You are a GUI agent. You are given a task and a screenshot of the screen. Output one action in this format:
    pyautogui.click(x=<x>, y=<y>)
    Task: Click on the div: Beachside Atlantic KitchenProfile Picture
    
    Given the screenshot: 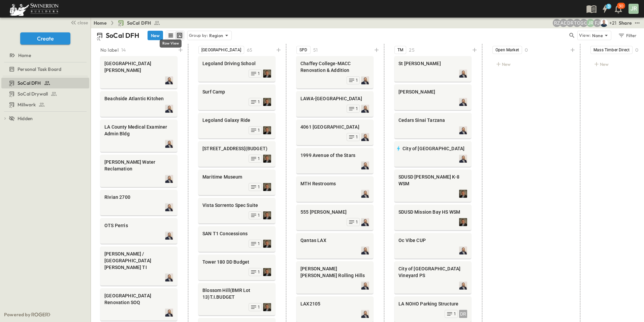 What is the action you would take?
    pyautogui.click(x=139, y=104)
    